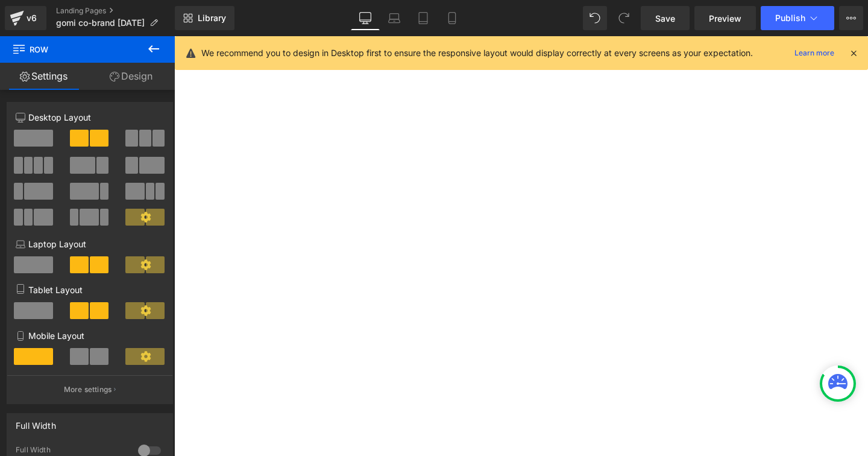  Describe the element at coordinates (204, 18) in the screenshot. I see `a: New Library` at that location.